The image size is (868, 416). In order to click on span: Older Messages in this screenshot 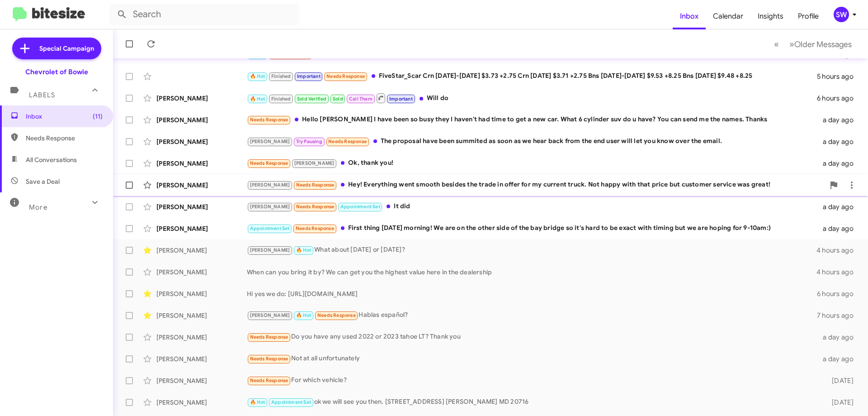, I will do `click(822, 45)`.